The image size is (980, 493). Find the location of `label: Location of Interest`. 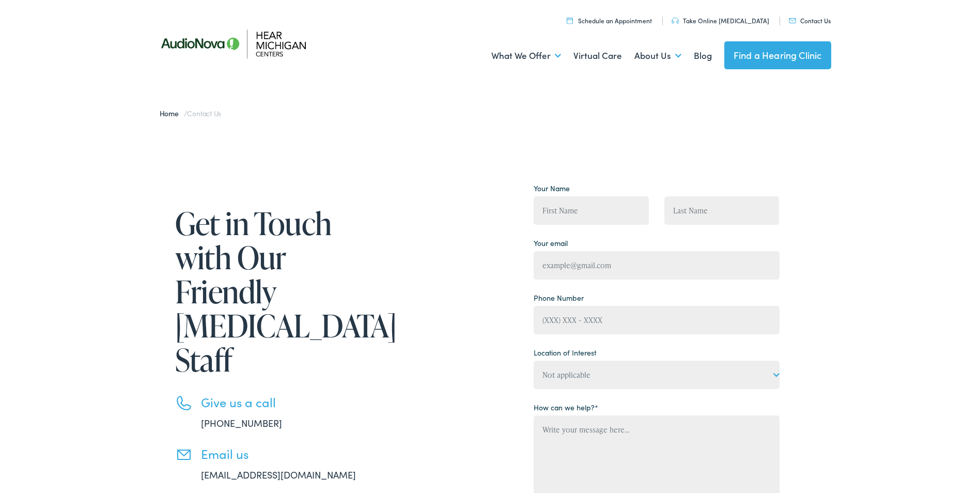

label: Location of Interest is located at coordinates (564, 352).